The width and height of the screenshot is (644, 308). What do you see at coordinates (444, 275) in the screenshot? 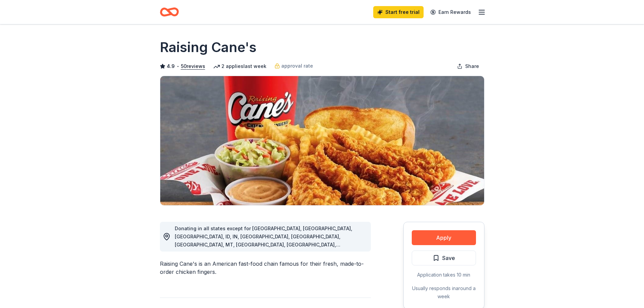
I see `div: Application takes 10 min` at bounding box center [444, 275].